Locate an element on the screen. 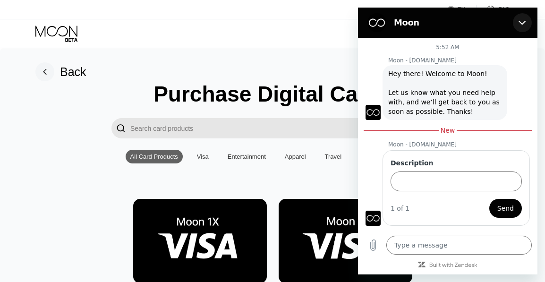 This screenshot has width=545, height=282. a: Built with Zendesk: Visit the Zendesk website in a new tab is located at coordinates (95, 258).